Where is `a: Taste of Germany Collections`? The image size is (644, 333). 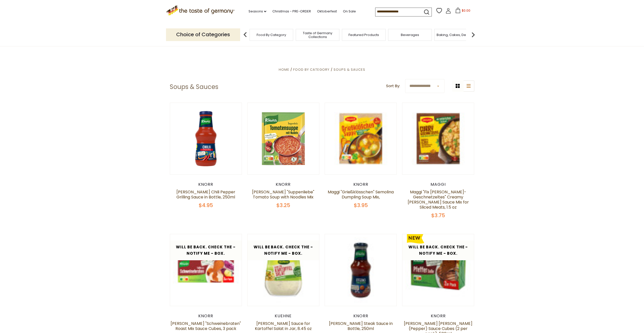 a: Taste of Germany Collections is located at coordinates (317, 35).